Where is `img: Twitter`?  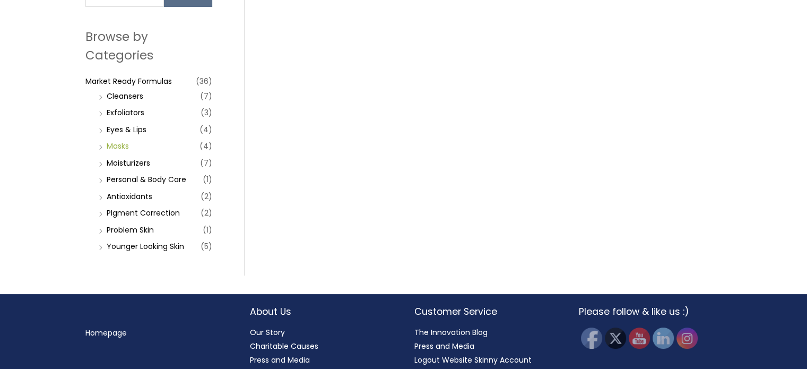 img: Twitter is located at coordinates (616, 338).